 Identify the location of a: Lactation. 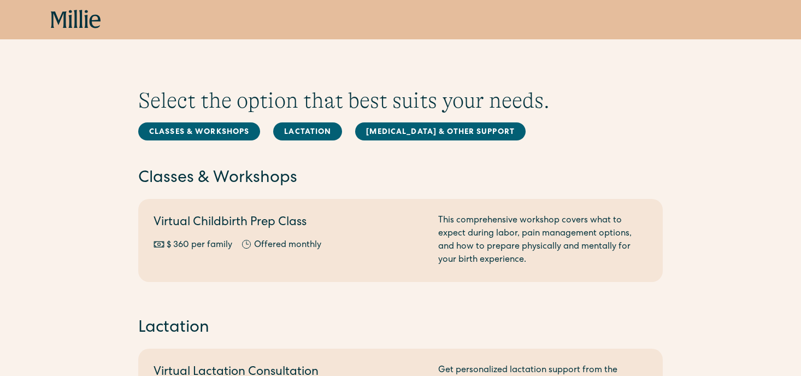
(308, 131).